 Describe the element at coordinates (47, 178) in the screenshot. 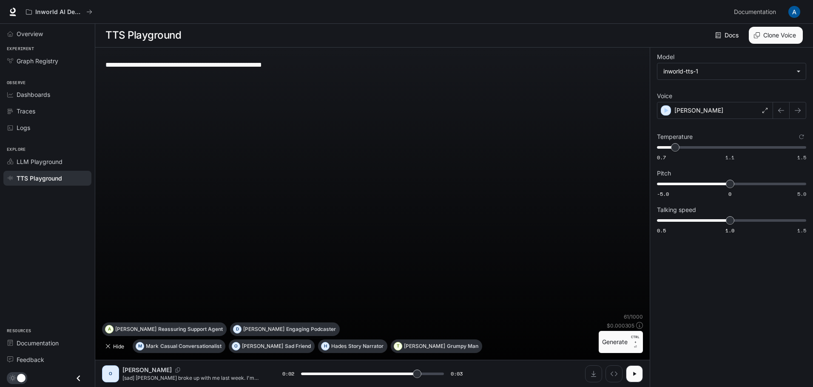

I see `a: TTS Playground` at that location.